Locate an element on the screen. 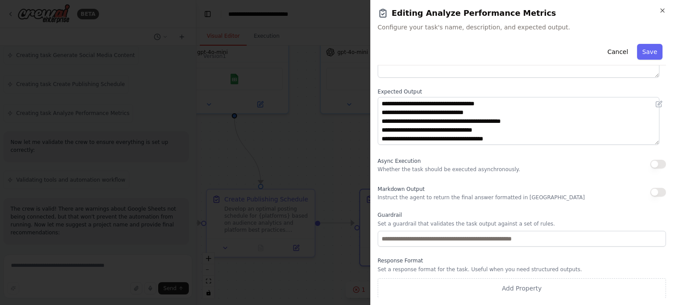  label: Response Format is located at coordinates (522, 260).